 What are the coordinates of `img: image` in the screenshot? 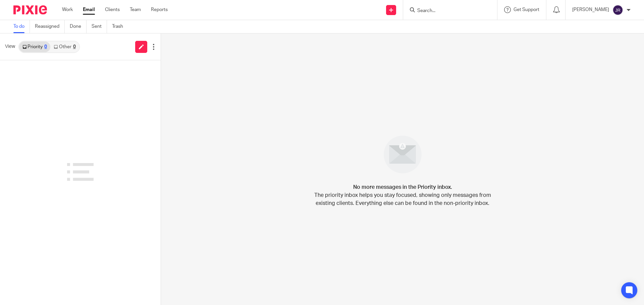 It's located at (402, 154).